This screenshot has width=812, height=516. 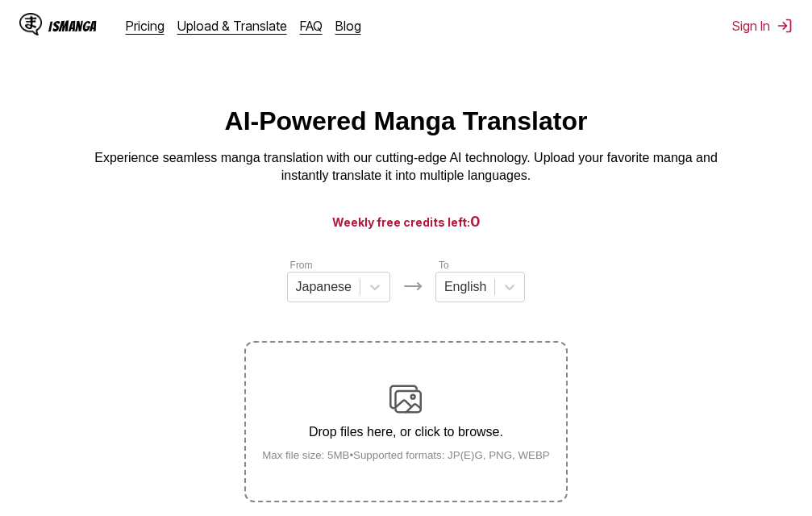 I want to click on img: Sign out, so click(x=785, y=25).